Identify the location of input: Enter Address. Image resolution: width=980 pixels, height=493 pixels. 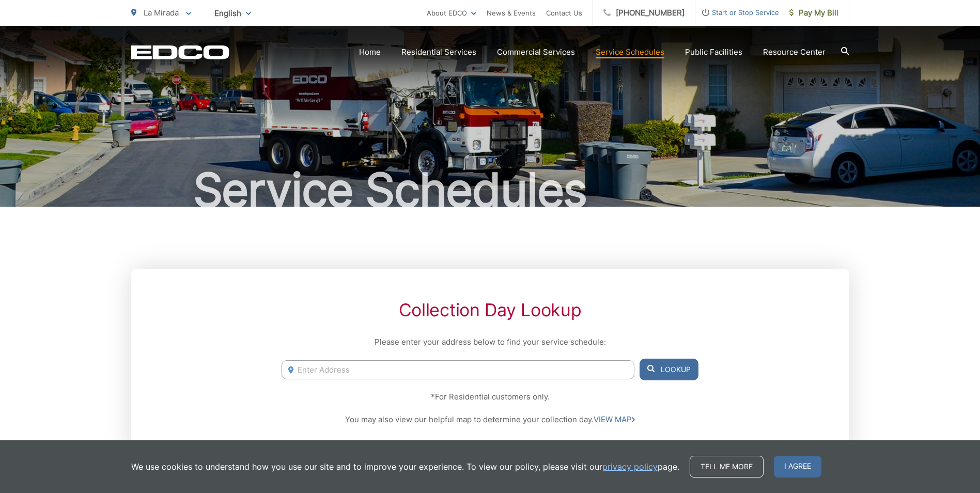
(457, 370).